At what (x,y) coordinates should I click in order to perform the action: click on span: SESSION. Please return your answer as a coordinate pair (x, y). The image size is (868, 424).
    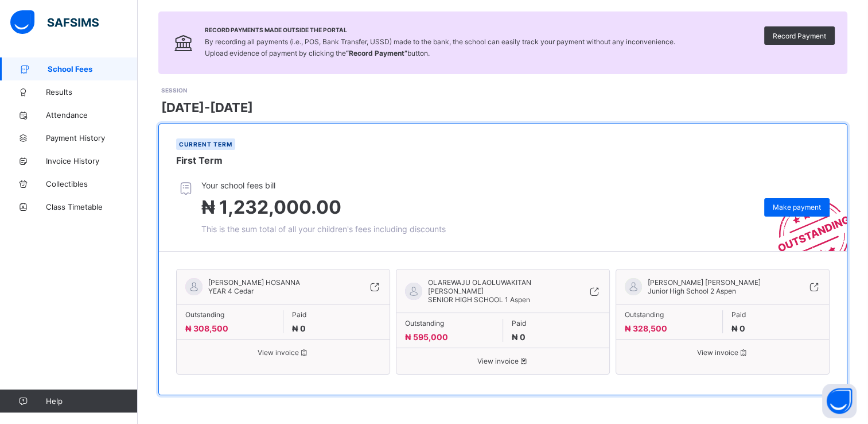
    Looking at the image, I should click on (174, 90).